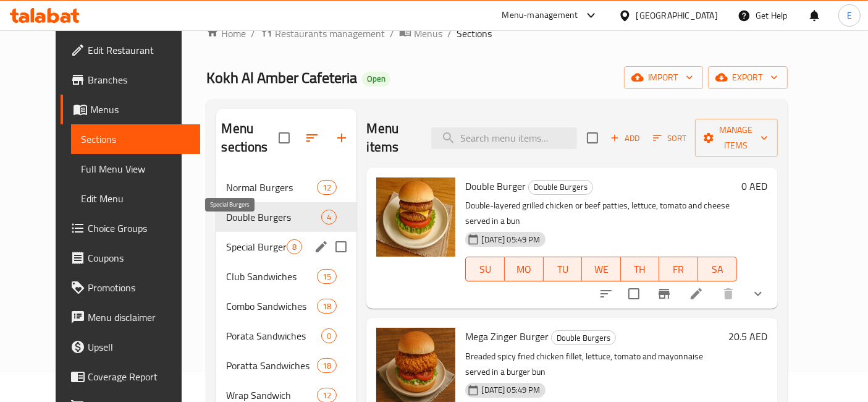 The image size is (868, 402). Describe the element at coordinates (670, 138) in the screenshot. I see `button: Sort` at that location.